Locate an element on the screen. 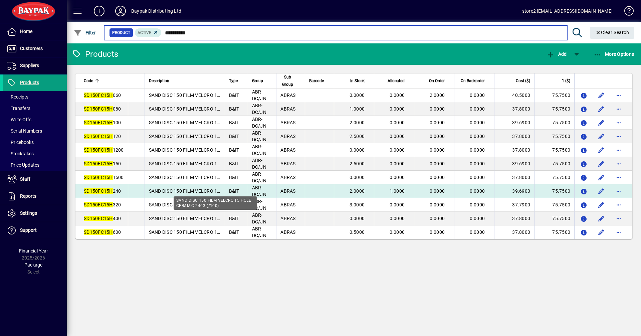 This screenshot has height=336, width=641. span: Suppliers is located at coordinates (29, 65).